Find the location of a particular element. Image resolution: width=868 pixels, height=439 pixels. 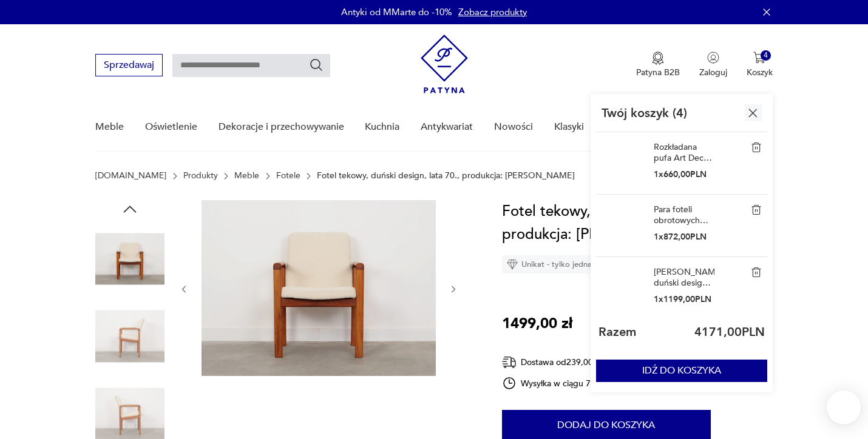

p: Twój koszyk ( 4 ) is located at coordinates (644, 113).